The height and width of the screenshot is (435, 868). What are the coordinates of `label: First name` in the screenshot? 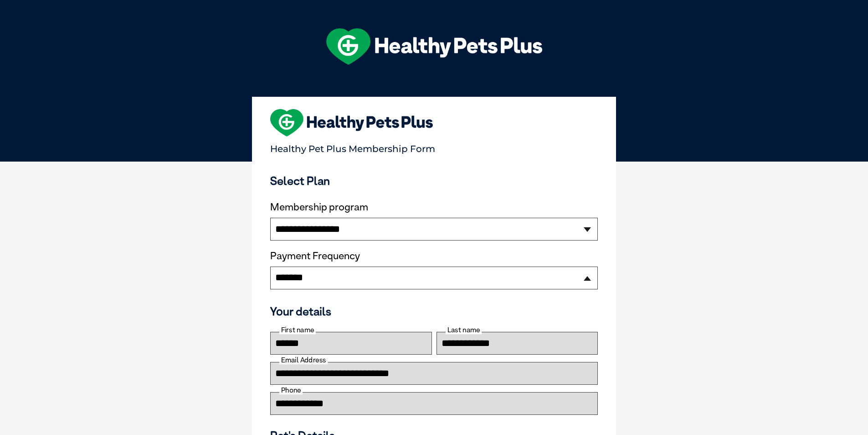 It's located at (297, 330).